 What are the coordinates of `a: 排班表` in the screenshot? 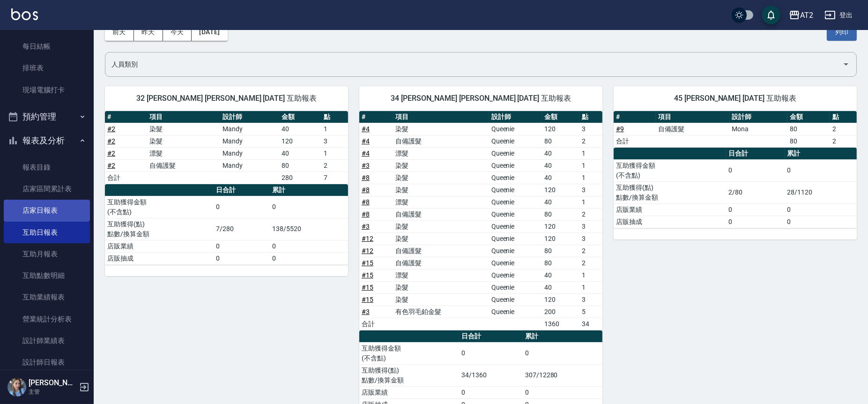 It's located at (47, 68).